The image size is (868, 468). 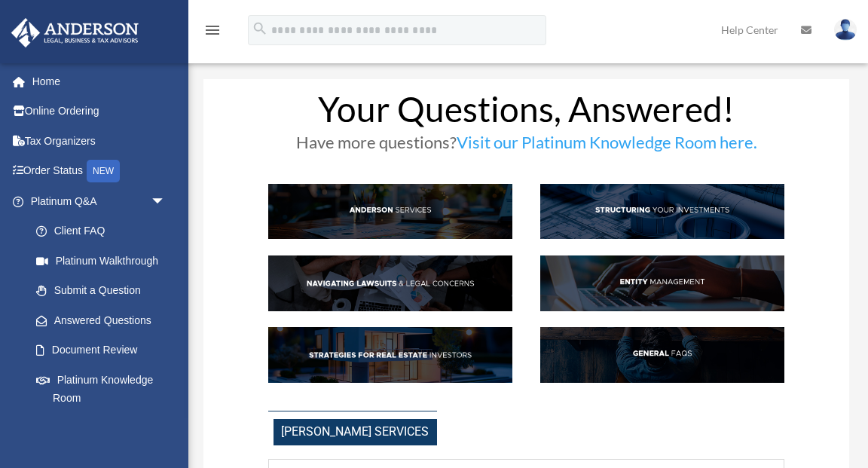 What do you see at coordinates (606, 145) in the screenshot?
I see `a: Visit our Platinum Knowledge Room here.` at bounding box center [606, 145].